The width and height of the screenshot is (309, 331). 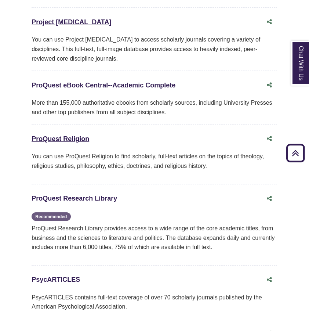 What do you see at coordinates (51, 216) in the screenshot?
I see `span: Recommended` at bounding box center [51, 216].